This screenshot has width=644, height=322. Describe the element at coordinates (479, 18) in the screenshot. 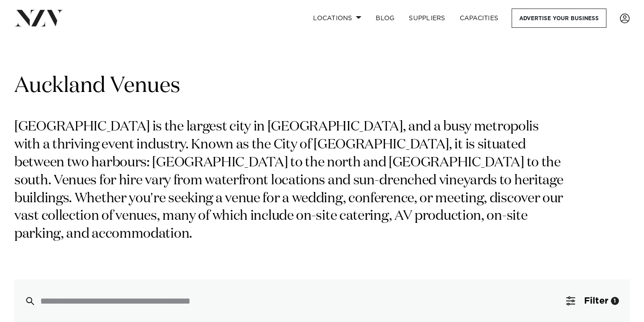

I see `a: Capacities` at that location.